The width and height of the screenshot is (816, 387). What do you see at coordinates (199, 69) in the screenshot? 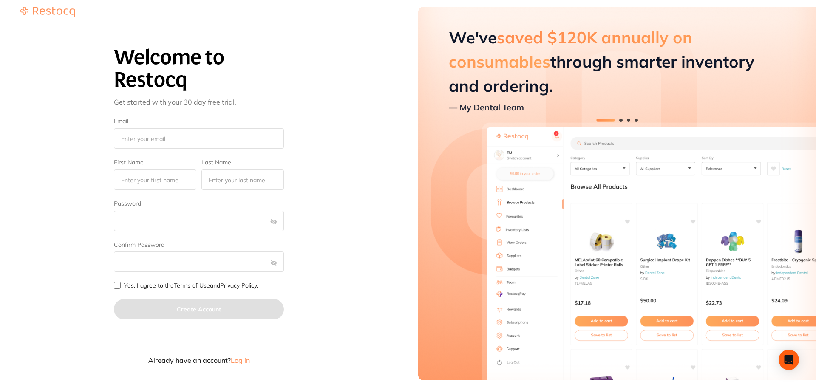
I see `h1: Welcome to Restocq` at bounding box center [199, 69].